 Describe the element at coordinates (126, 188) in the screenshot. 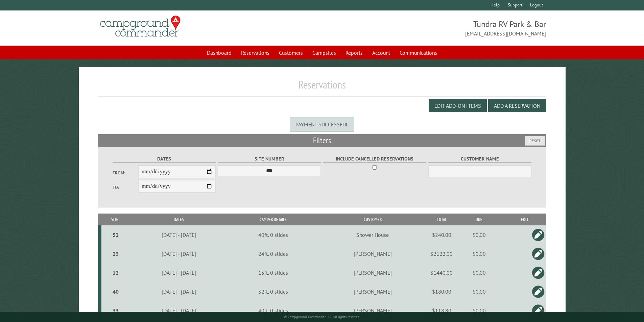

I see `label: To:` at that location.